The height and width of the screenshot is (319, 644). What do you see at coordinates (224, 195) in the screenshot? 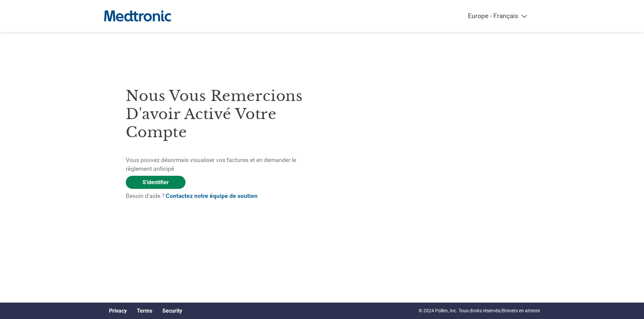
I see `p: Besoin d'aide ?` at bounding box center [224, 195].